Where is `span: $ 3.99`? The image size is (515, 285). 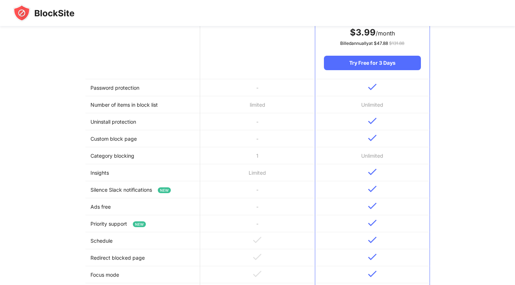 span: $ 3.99 is located at coordinates (363, 32).